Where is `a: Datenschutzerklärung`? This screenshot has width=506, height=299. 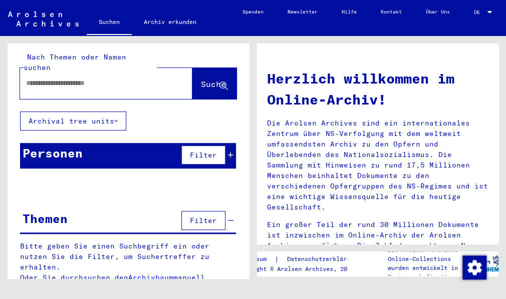
a: Datenschutzerklärung is located at coordinates (324, 259).